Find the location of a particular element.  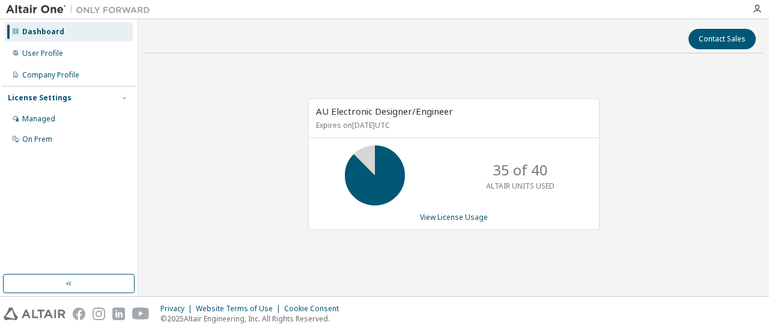

div: License Settings is located at coordinates (40, 98).